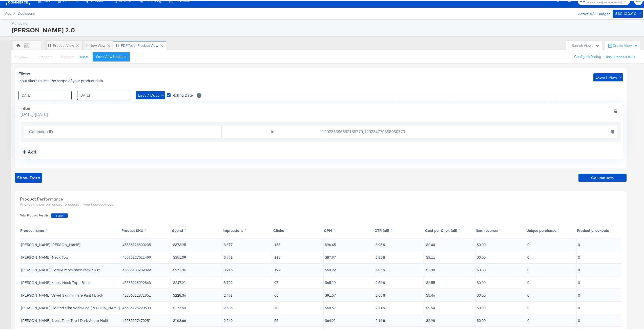 The height and width of the screenshot is (330, 644). What do you see at coordinates (197, 256) in the screenshot?
I see `td: $351.09` at bounding box center [197, 256].